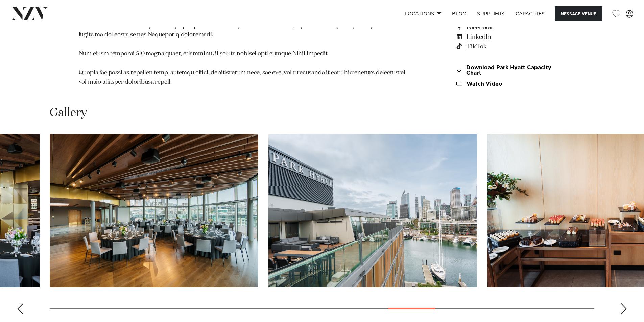 Image resolution: width=644 pixels, height=322 pixels. Describe the element at coordinates (459, 14) in the screenshot. I see `a: BLOG` at that location.